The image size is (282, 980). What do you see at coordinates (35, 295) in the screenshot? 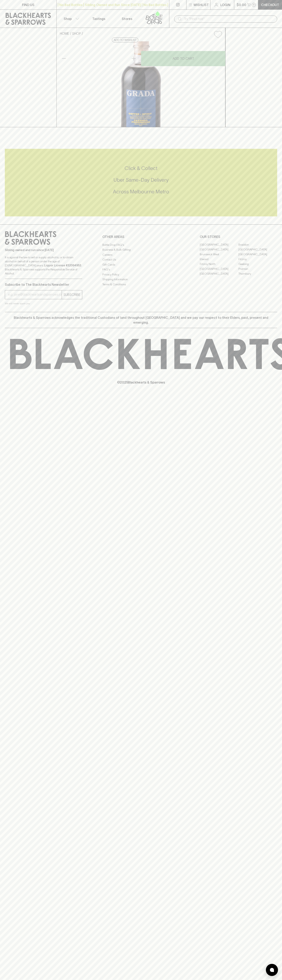
I see `input: e.g. jane@blackheartsandsparrows.com.au` at bounding box center [35, 295].